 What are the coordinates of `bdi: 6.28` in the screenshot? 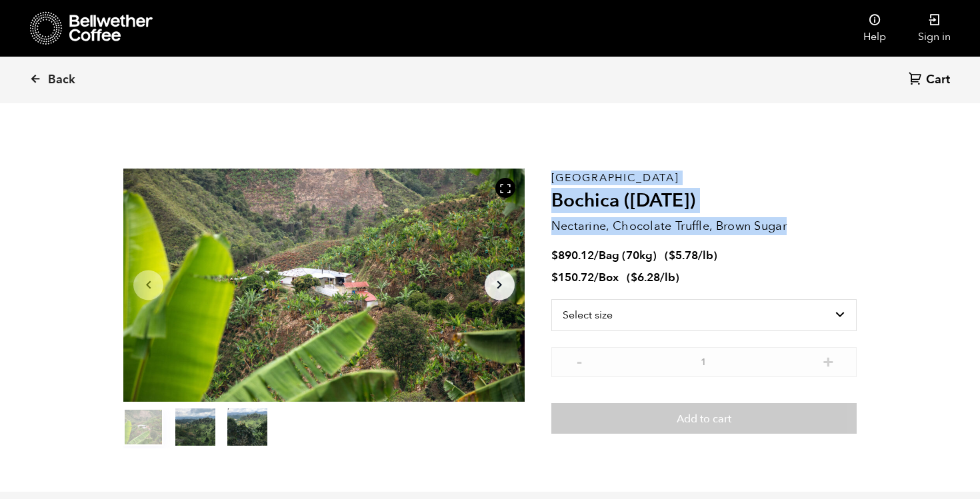 It's located at (645, 277).